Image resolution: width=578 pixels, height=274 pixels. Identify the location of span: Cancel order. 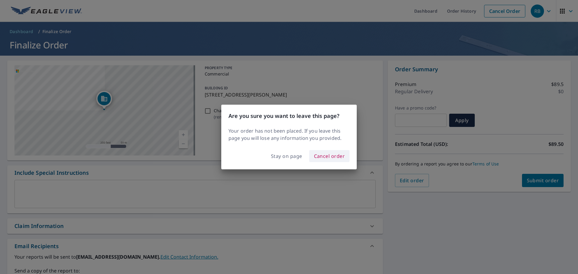
(330, 156).